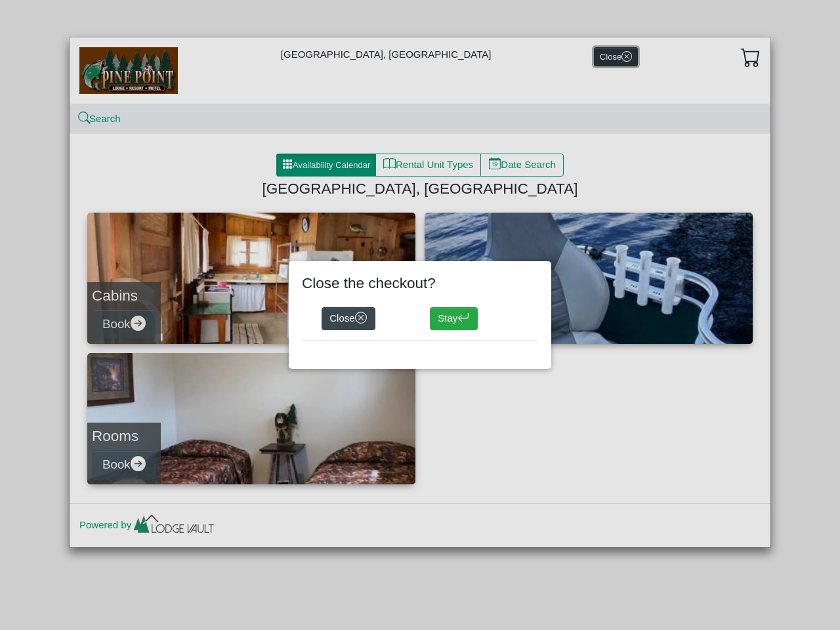  What do you see at coordinates (453, 319) in the screenshot?
I see `button: Stayarrow return left` at bounding box center [453, 319].